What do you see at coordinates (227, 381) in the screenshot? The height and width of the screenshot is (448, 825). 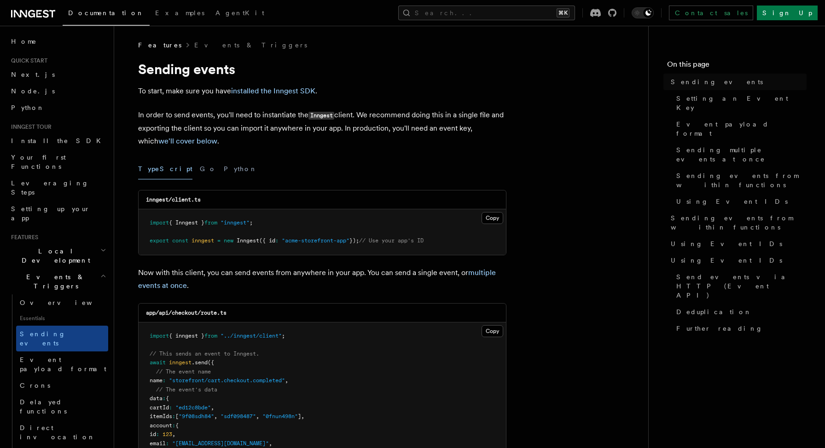 I see `span: "storefront/cart.checkout.completed"` at bounding box center [227, 381].